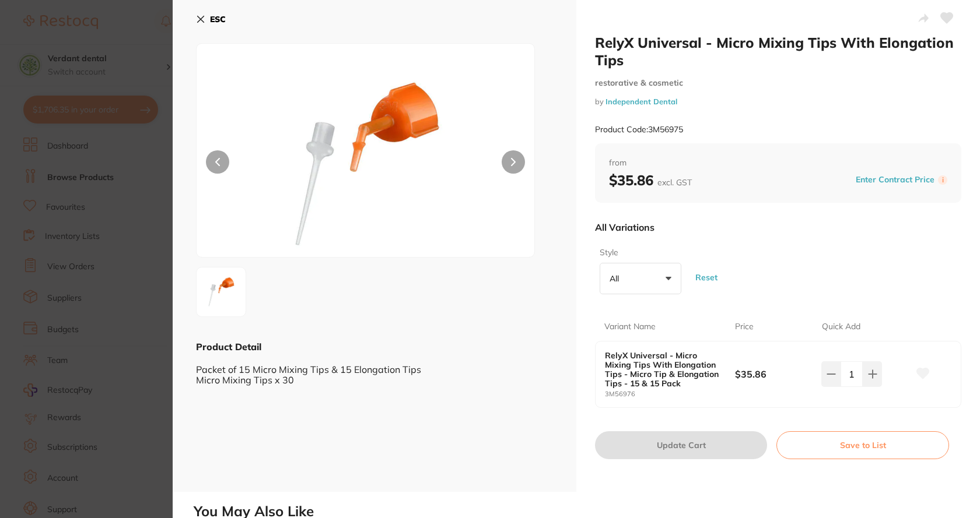 The image size is (980, 518). Describe the element at coordinates (641, 279) in the screenshot. I see `button: All` at that location.